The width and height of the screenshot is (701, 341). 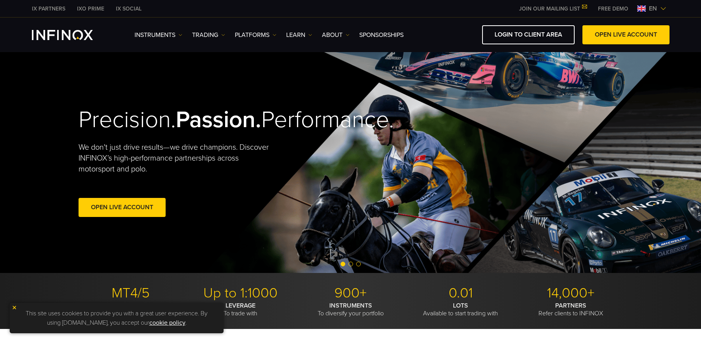 I want to click on span: Go to slide 2, so click(x=351, y=264).